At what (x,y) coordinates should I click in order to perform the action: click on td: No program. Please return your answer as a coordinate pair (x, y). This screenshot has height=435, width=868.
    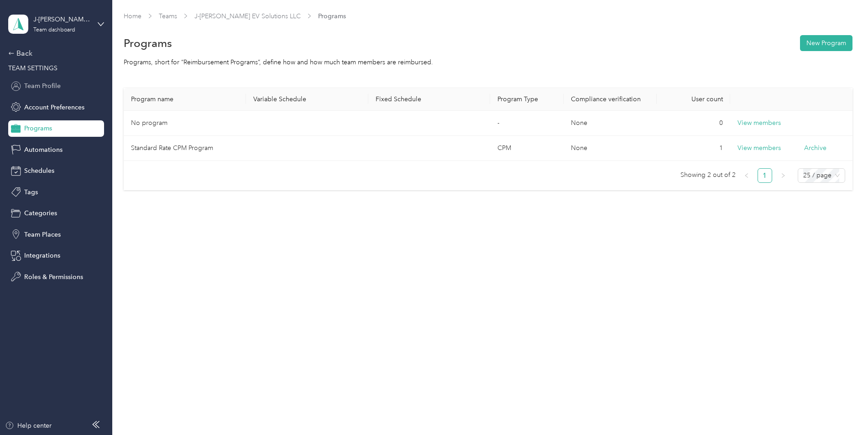
    Looking at the image, I should click on (185, 123).